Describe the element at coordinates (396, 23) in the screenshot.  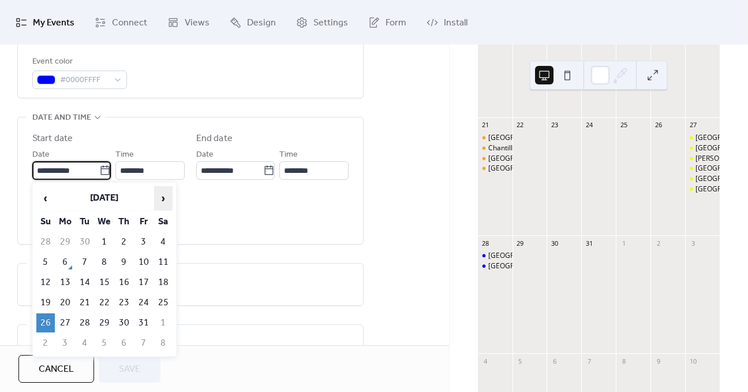
I see `span: Form` at that location.